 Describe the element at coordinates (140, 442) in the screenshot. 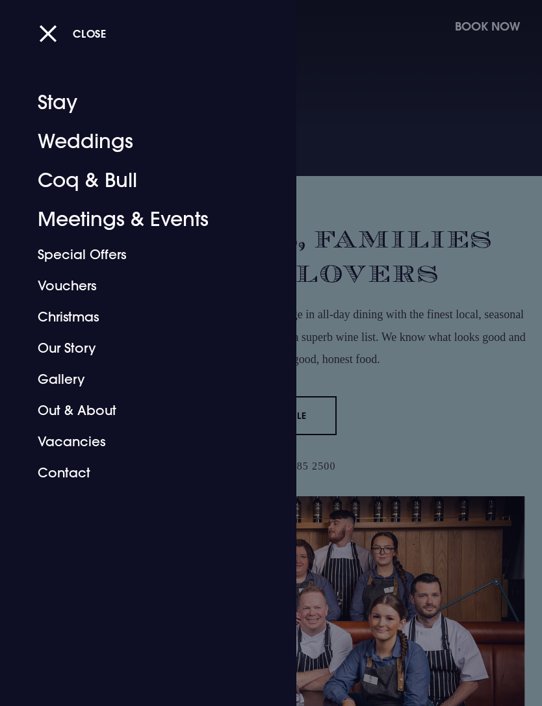

I see `a: Vacancies` at that location.